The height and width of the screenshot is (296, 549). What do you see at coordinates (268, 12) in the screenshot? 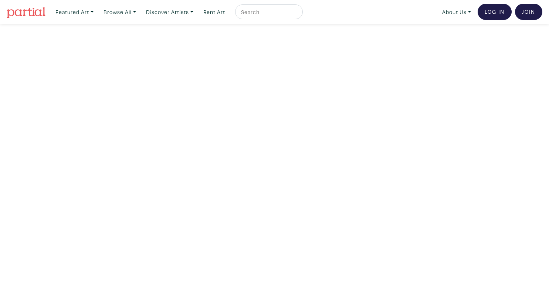
I see `input: Search` at bounding box center [268, 12].